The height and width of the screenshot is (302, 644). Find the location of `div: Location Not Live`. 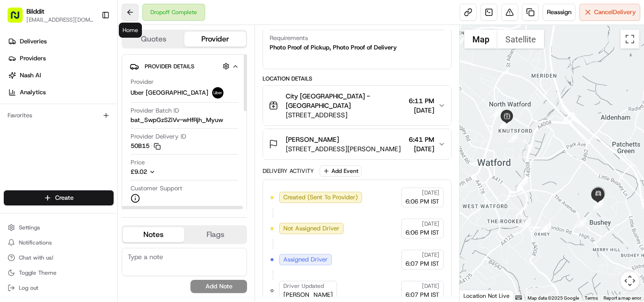

div: Location Not Live is located at coordinates (486, 295).